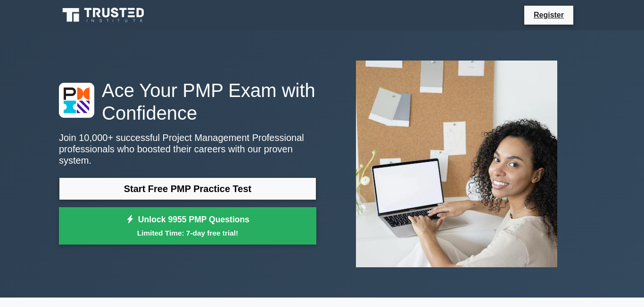  Describe the element at coordinates (188, 188) in the screenshot. I see `a: Start Free PMP Practice Test` at that location.